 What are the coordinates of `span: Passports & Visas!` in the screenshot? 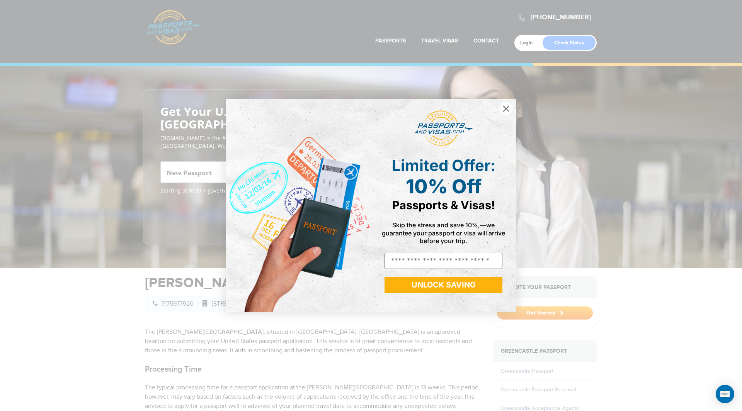 It's located at (443, 205).